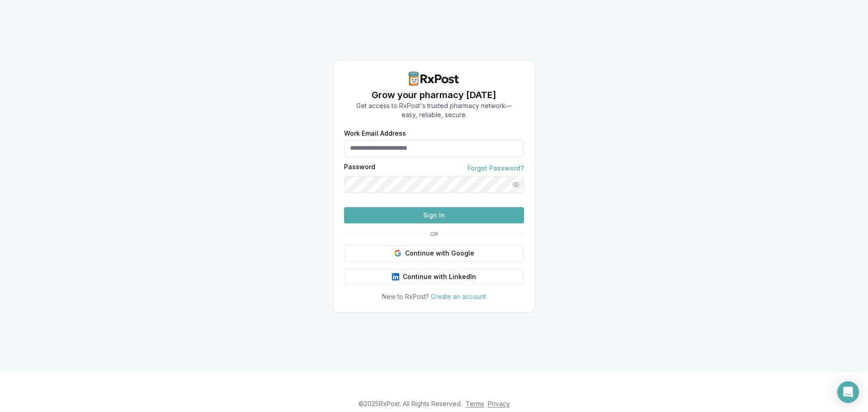  I want to click on a: Create an account, so click(458, 296).